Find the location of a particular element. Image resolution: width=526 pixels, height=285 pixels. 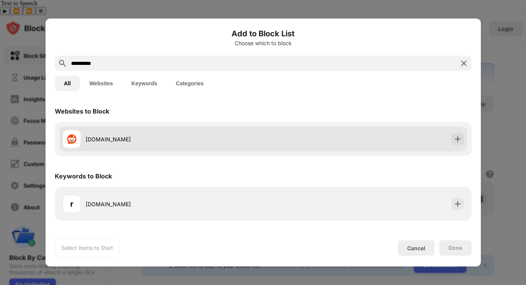

img: favicons is located at coordinates (72, 139).